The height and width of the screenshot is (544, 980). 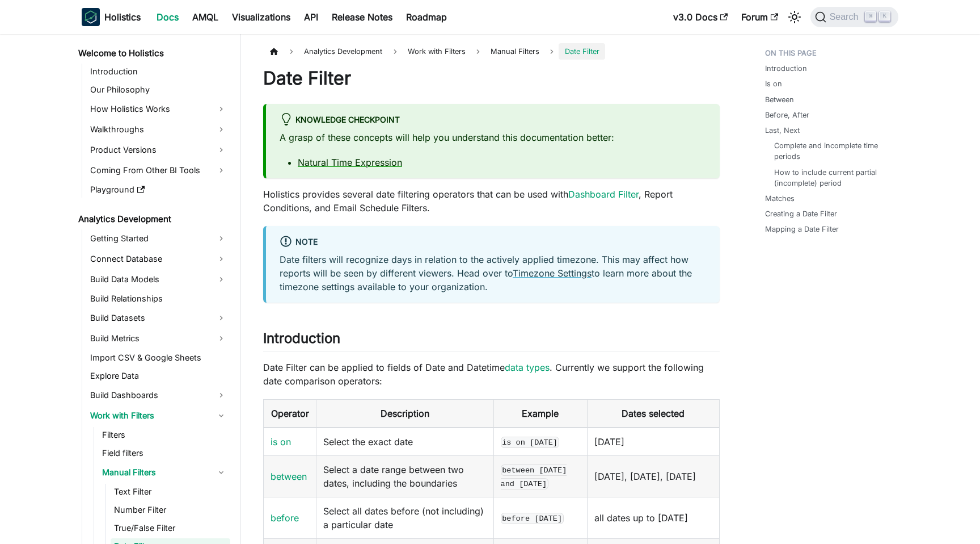 I want to click on a: Filters, so click(x=165, y=435).